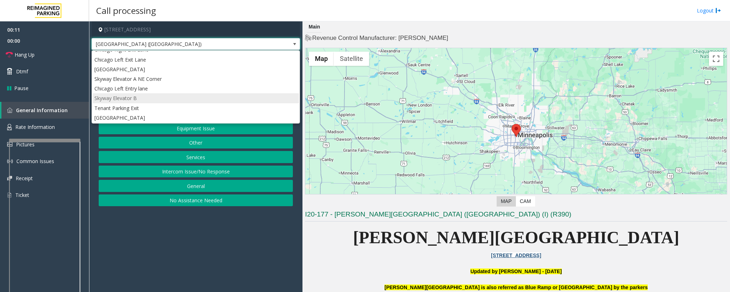 The width and height of the screenshot is (730, 292). What do you see at coordinates (196, 60) in the screenshot?
I see `li: Chicago Left Exit Lane` at bounding box center [196, 60].